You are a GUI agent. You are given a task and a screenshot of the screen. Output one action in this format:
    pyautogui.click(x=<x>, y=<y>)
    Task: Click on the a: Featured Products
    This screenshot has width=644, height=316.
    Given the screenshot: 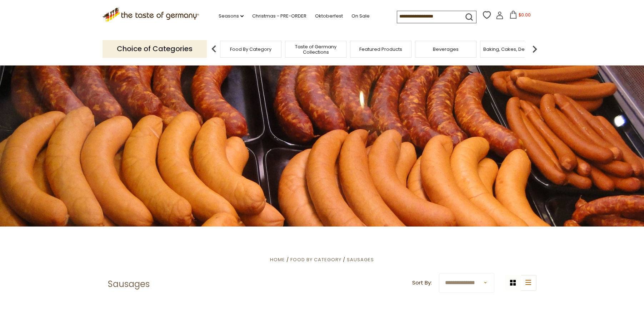 What is the action you would take?
    pyautogui.click(x=381, y=49)
    